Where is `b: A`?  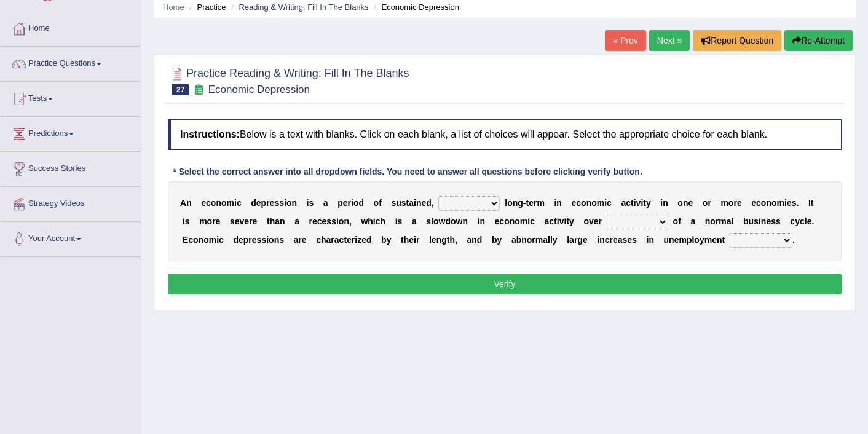
b: A is located at coordinates (183, 202).